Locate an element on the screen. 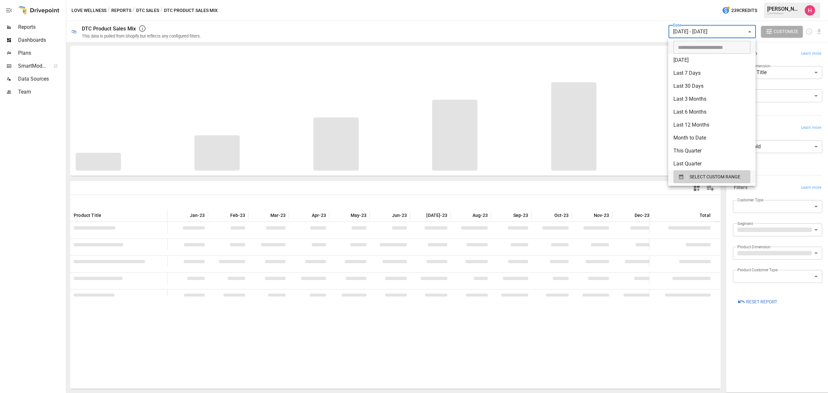  li: Last 3 Months is located at coordinates (712, 99).